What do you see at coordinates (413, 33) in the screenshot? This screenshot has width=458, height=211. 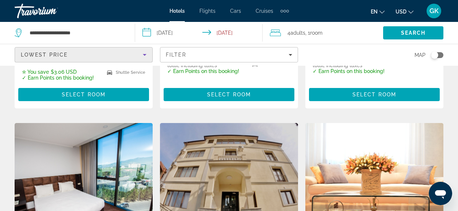 I see `span: Search` at bounding box center [413, 33].